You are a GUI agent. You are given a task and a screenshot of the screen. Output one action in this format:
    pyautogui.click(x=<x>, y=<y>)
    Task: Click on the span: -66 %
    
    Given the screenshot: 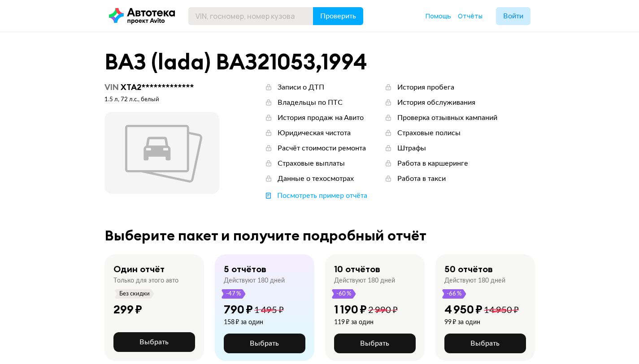 What is the action you would take?
    pyautogui.click(x=454, y=294)
    